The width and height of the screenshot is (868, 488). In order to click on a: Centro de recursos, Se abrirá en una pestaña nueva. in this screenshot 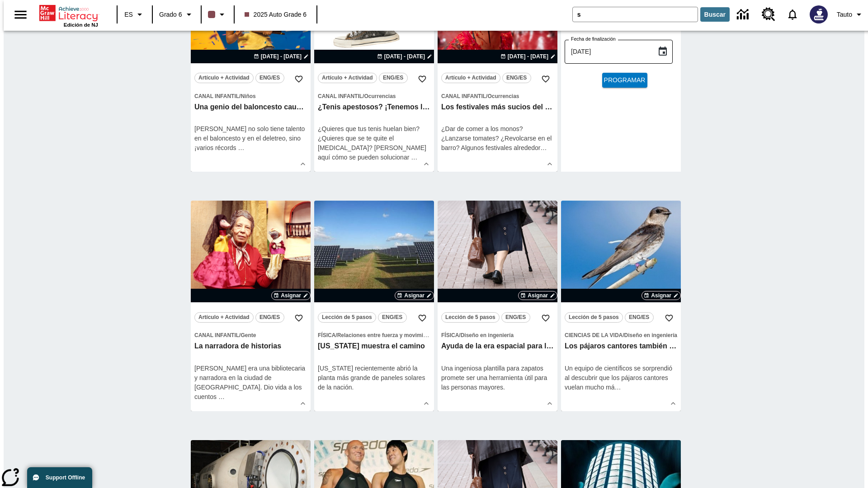, I will do `click(769, 15)`.